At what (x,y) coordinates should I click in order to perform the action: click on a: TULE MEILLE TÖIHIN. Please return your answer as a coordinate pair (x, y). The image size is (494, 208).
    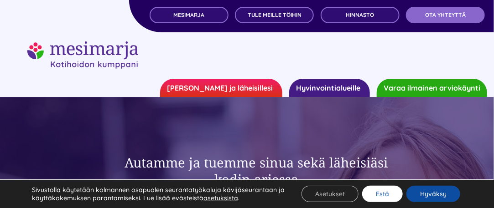
    Looking at the image, I should click on (274, 15).